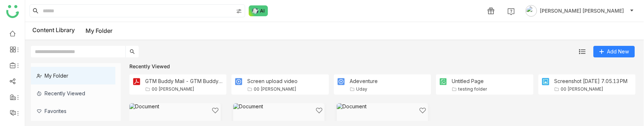 The height and width of the screenshot is (126, 644). Describe the element at coordinates (239, 11) in the screenshot. I see `img: search-type.svg` at that location.